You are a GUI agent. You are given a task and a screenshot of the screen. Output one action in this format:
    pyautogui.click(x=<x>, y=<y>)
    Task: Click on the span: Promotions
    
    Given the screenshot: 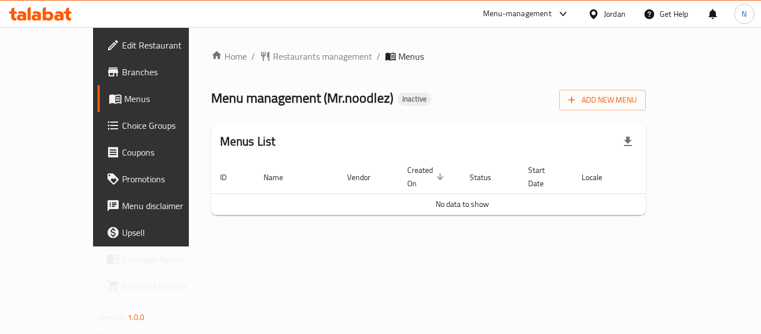 What is the action you would take?
    pyautogui.click(x=167, y=179)
    